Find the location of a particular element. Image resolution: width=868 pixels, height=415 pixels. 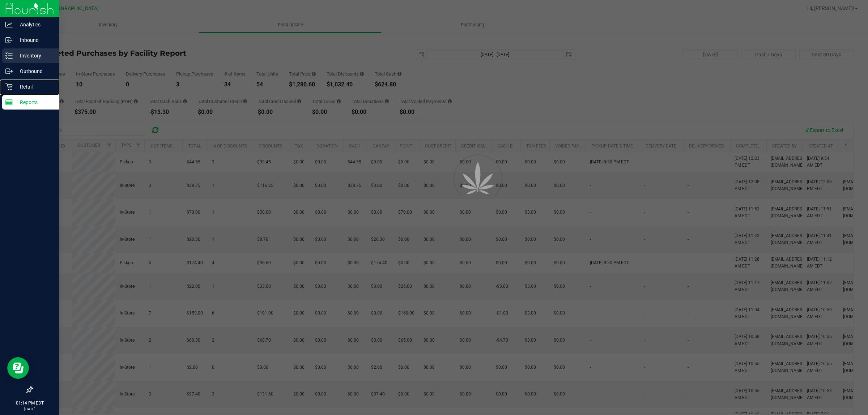

inline-svg: Reports is located at coordinates (9, 102).